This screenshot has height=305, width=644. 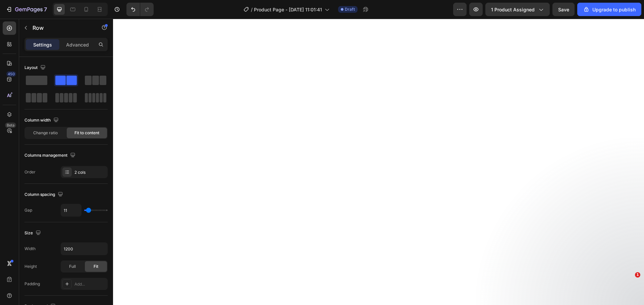 I want to click on button: Save, so click(x=563, y=10).